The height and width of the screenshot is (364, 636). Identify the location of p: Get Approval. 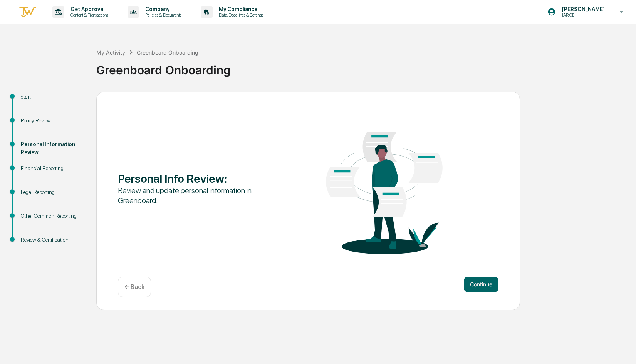
(88, 10).